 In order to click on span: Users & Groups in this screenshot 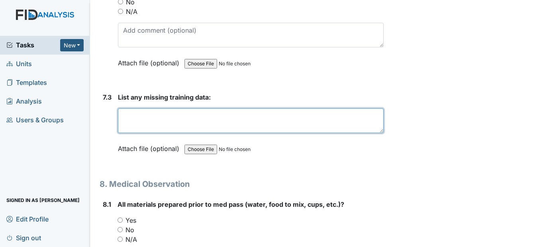, I will do `click(35, 120)`.